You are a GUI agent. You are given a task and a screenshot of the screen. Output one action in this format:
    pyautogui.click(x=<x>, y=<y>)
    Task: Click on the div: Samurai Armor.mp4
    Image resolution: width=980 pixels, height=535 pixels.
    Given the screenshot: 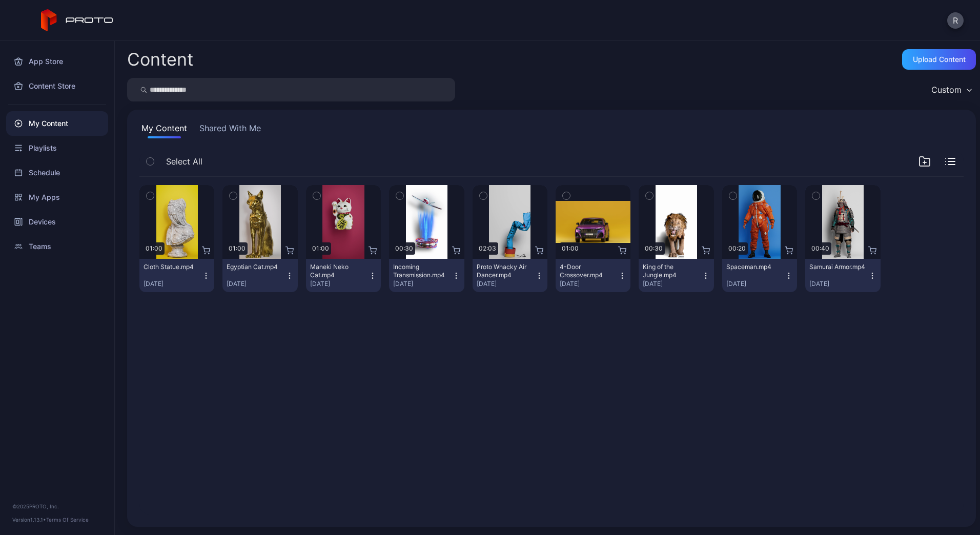 What is the action you would take?
    pyautogui.click(x=838, y=267)
    